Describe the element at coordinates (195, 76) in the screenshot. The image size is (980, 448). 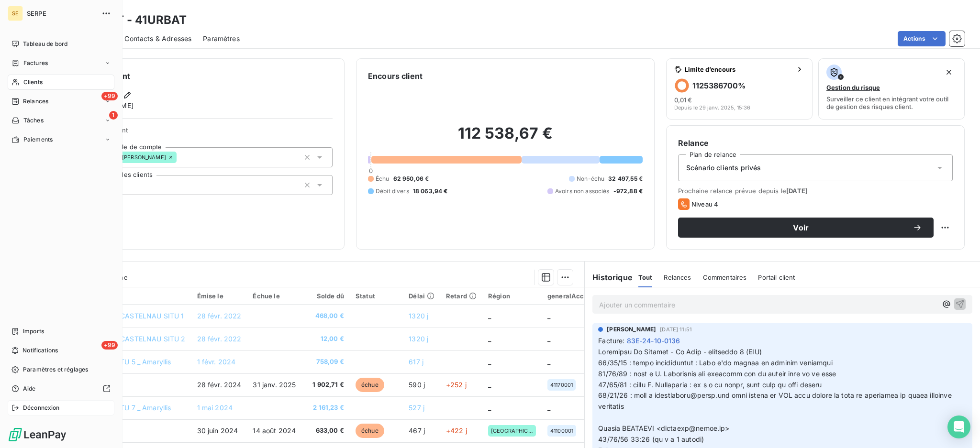
I see `h6: Informations client` at that location.